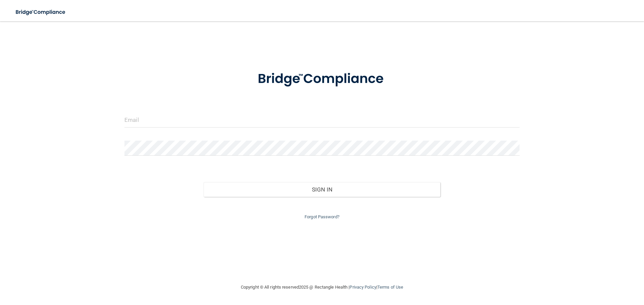  I want to click on a: Privacy Policy, so click(363, 287).